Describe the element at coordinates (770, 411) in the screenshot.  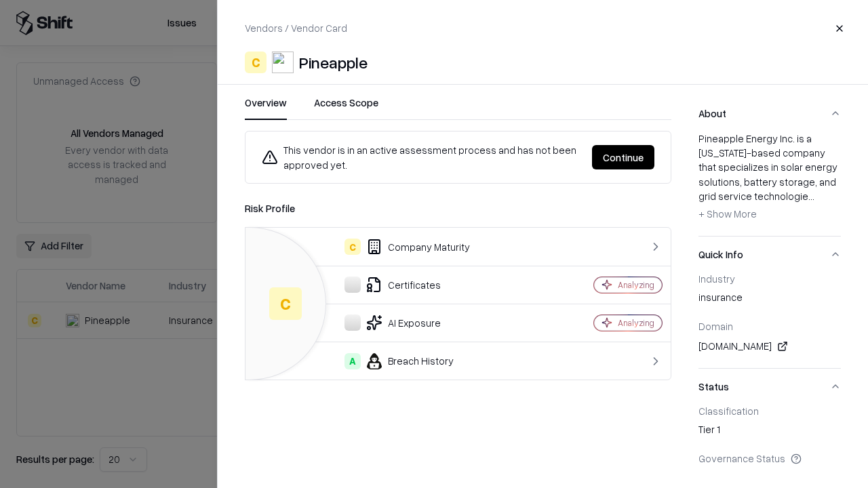
I see `div: Classification` at that location.